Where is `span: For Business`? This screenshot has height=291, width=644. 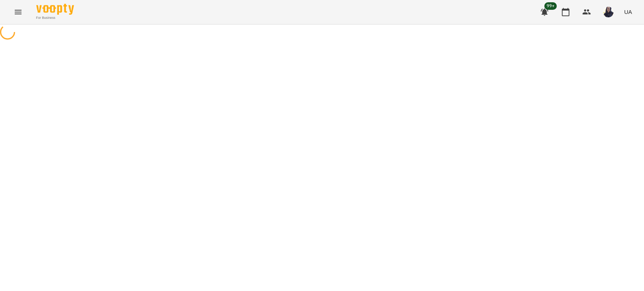 span: For Business is located at coordinates (55, 17).